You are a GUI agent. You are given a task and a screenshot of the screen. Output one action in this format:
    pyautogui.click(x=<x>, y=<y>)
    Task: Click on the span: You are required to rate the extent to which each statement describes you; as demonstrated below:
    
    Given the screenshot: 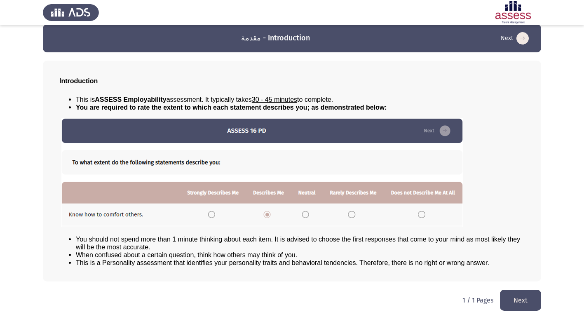 What is the action you would take?
    pyautogui.click(x=231, y=107)
    